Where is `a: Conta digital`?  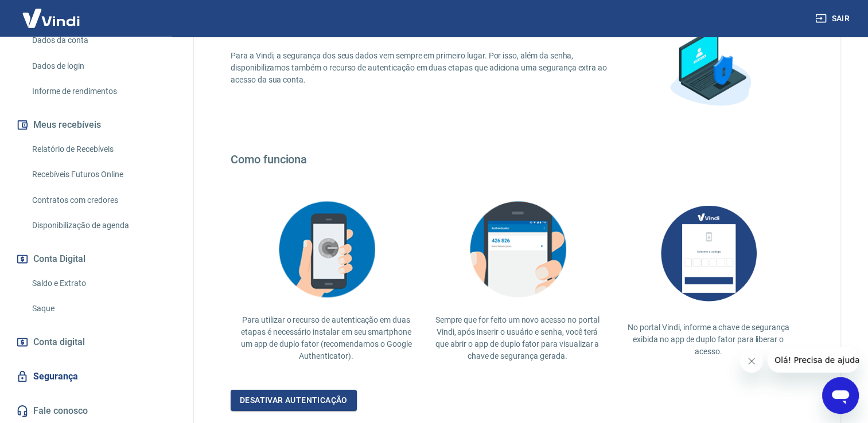
a: Conta digital is located at coordinates (85, 342).